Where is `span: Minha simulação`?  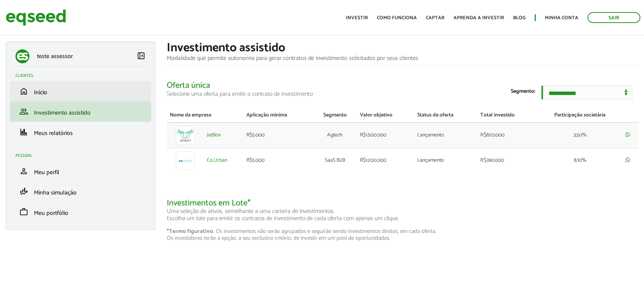
span: Minha simulação is located at coordinates (55, 193).